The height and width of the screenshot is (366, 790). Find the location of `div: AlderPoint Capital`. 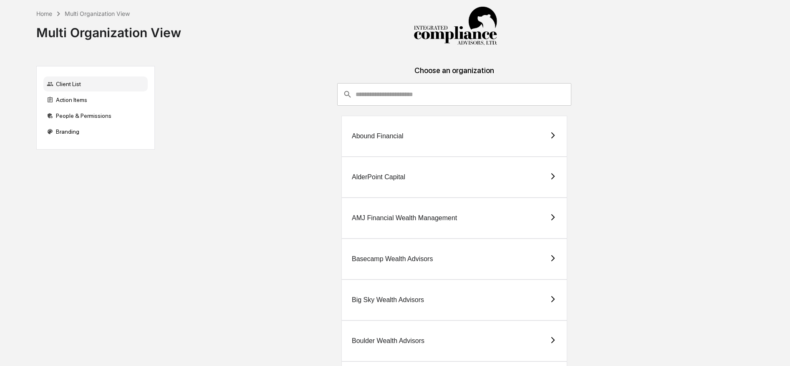

div: AlderPoint Capital is located at coordinates (379, 177).